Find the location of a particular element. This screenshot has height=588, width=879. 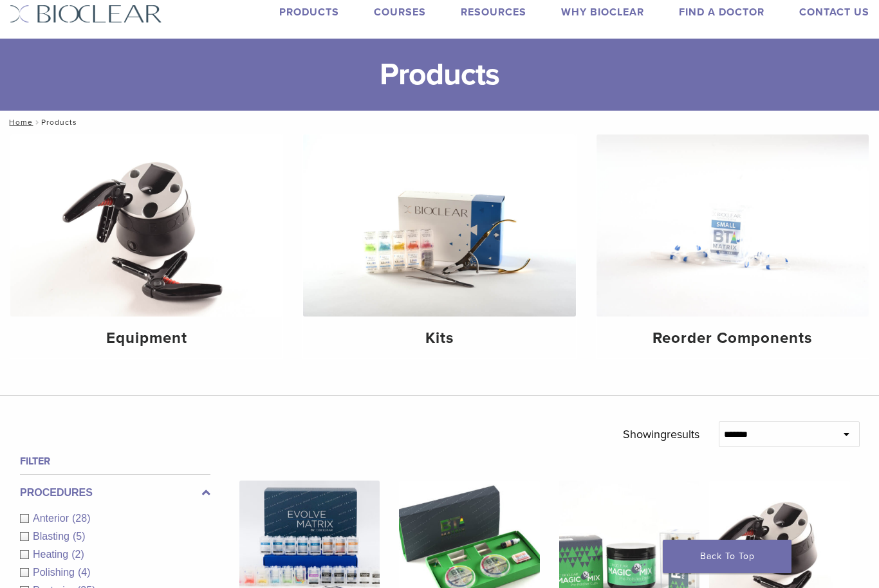

h4: Filter is located at coordinates (116, 462).